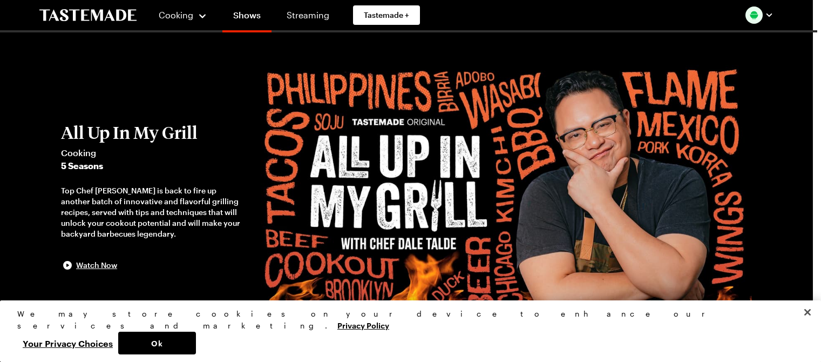 The width and height of the screenshot is (821, 362). What do you see at coordinates (363, 325) in the screenshot?
I see `a: More information about your privacy, opens in a new tab` at bounding box center [363, 325].